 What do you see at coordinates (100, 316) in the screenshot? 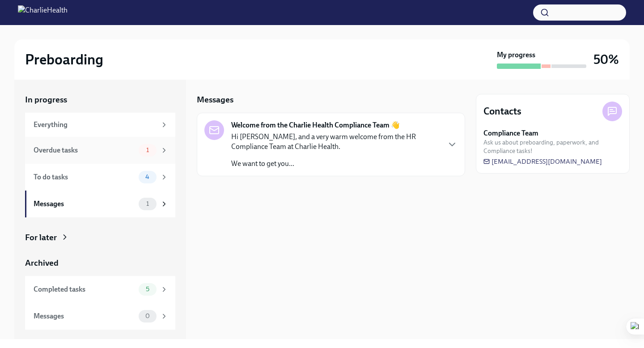
I see `a: Messages0` at bounding box center [100, 316].